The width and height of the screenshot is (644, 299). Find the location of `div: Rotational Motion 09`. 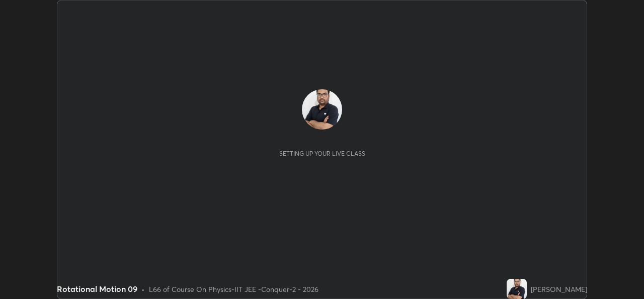

div: Rotational Motion 09 is located at coordinates (97, 289).